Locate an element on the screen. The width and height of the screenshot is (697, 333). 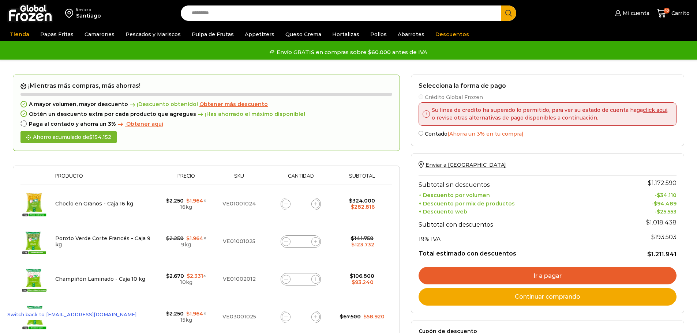
td: VE01002012 is located at coordinates (239, 279).